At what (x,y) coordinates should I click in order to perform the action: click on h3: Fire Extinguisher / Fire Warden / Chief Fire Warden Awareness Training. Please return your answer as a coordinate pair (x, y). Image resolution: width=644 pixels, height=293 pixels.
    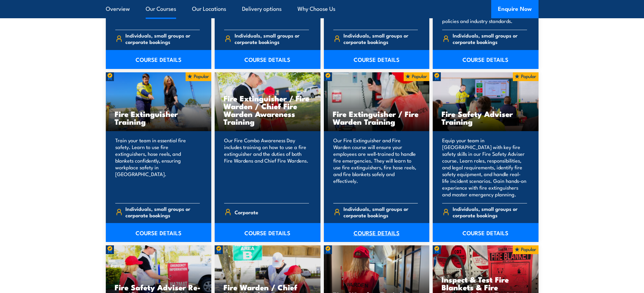
    Looking at the image, I should click on (267, 110).